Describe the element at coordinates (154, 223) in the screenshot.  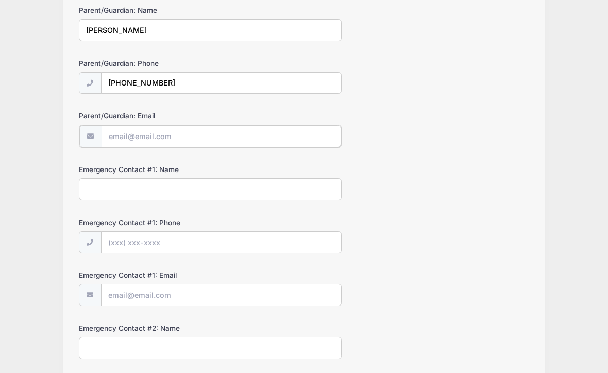
I see `label: Emergency Contact #1: Phone` at that location.